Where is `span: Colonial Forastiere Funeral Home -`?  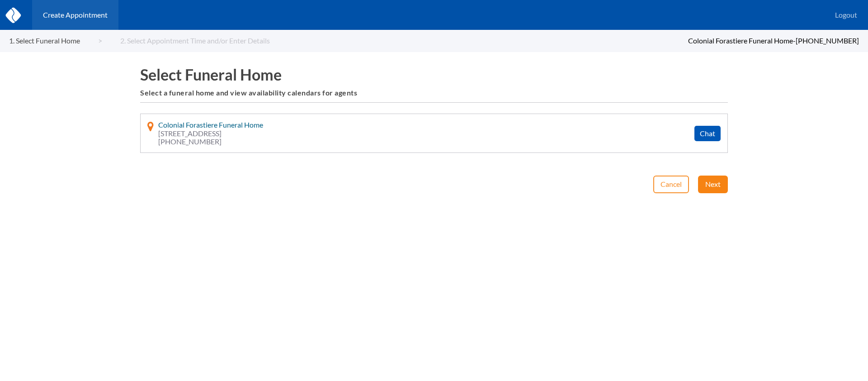 span: Colonial Forastiere Funeral Home - is located at coordinates (742, 40).